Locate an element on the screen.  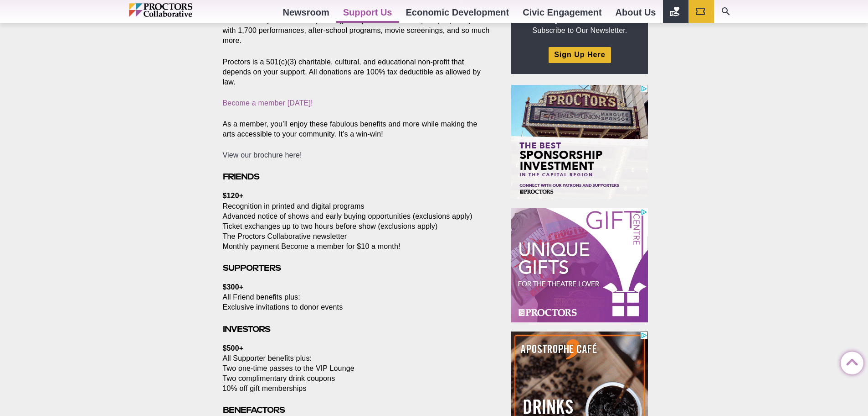
p: As a member, you’ll enjoy these fabulous benefits and more while making the arts accessible to yo... is located at coordinates (357, 130).